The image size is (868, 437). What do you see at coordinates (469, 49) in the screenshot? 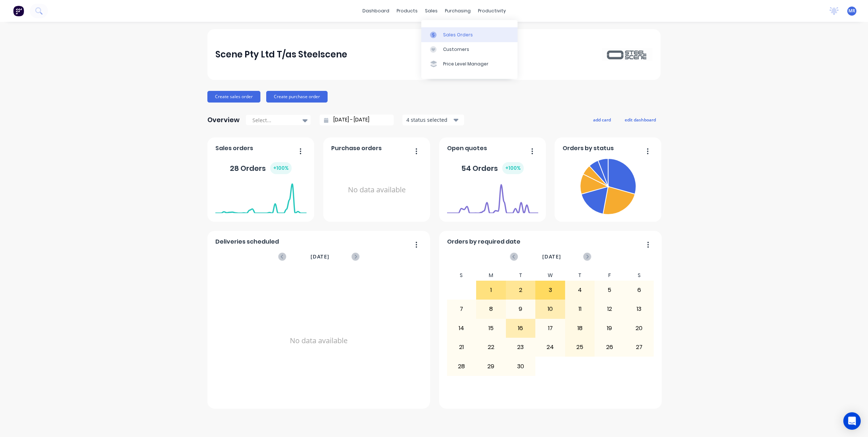
I see `a: Customers` at bounding box center [469, 49].